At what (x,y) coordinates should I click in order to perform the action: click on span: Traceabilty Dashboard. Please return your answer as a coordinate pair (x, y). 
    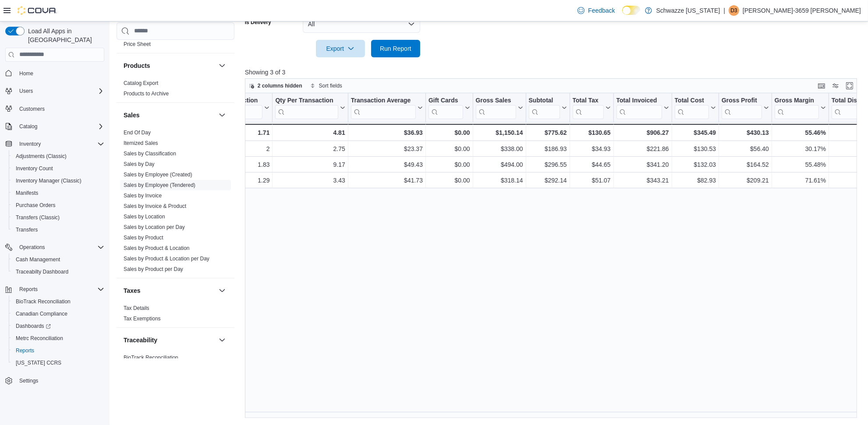
    Looking at the image, I should click on (42, 271).